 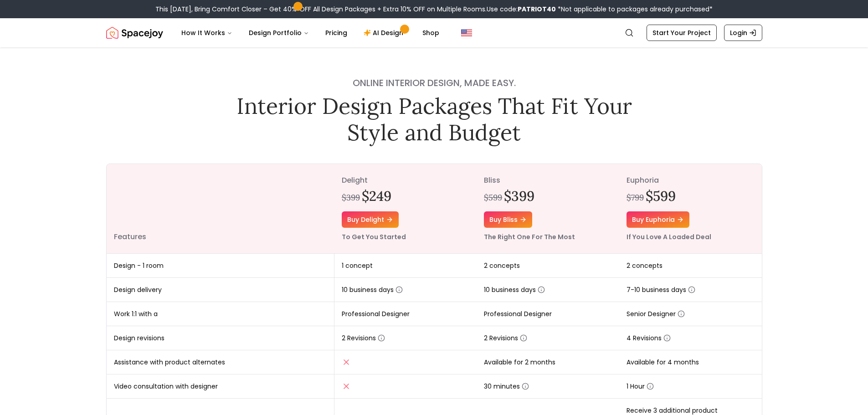 What do you see at coordinates (506, 386) in the screenshot?
I see `span: 30 minutes` at bounding box center [506, 386].